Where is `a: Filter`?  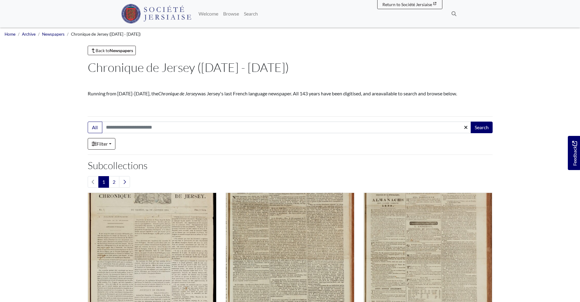
a: Filter is located at coordinates (101, 144).